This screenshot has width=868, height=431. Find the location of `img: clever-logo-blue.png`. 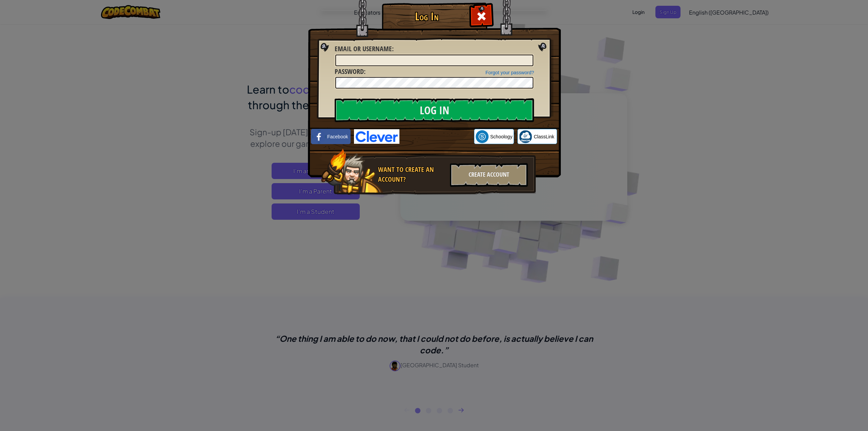

img: clever-logo-blue.png is located at coordinates (377, 137).